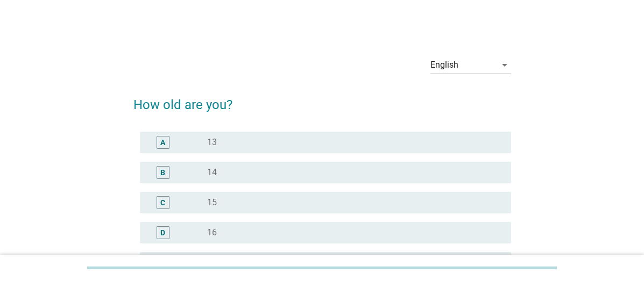  Describe the element at coordinates (162, 202) in the screenshot. I see `div: C` at that location.